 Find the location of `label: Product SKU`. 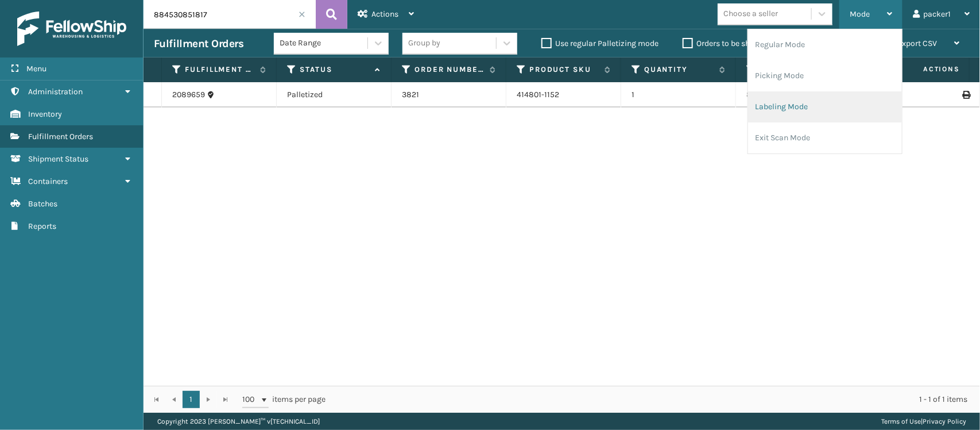

label: Product SKU is located at coordinates (564, 69).